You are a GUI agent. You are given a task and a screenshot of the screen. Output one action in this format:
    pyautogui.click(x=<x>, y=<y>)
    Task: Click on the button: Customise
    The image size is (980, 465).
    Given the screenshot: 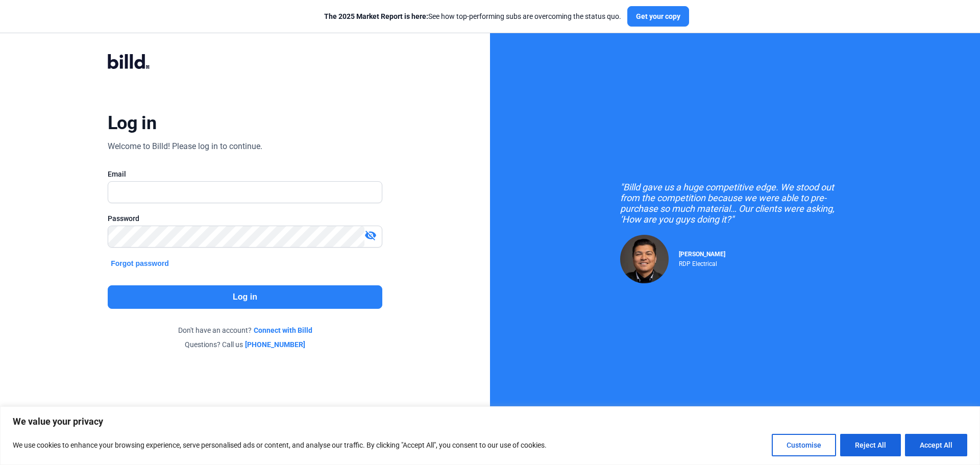 What is the action you would take?
    pyautogui.click(x=804, y=445)
    